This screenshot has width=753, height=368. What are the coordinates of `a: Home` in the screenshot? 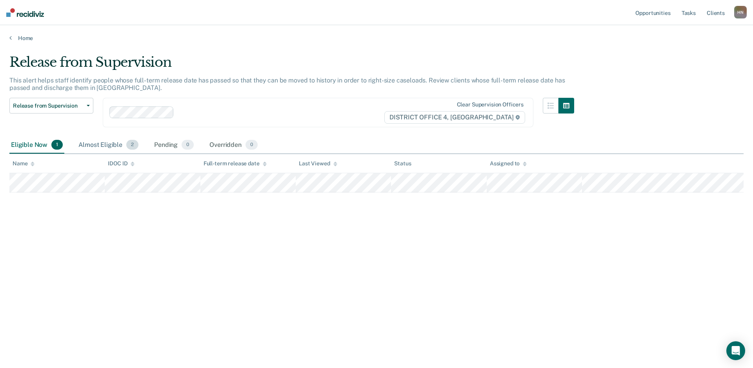 It's located at (377, 38).